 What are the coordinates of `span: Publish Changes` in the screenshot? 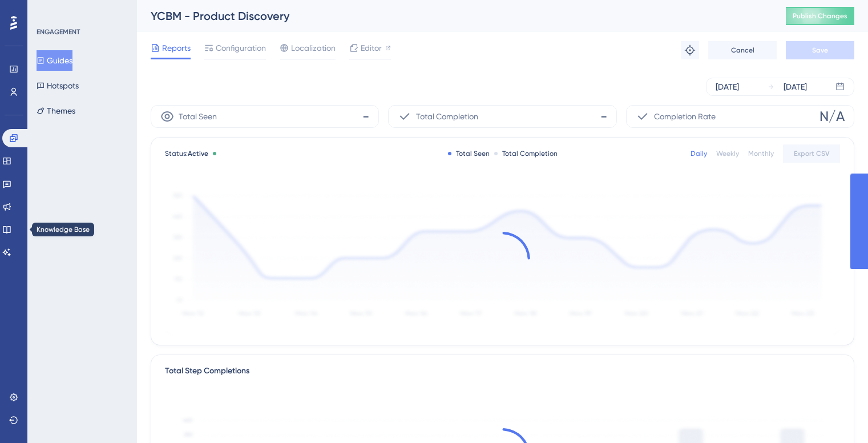 It's located at (820, 16).